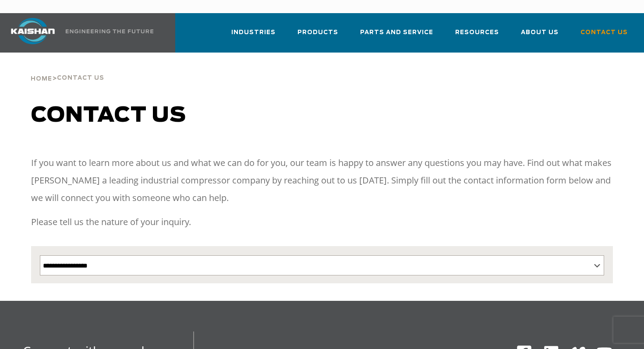  I want to click on span: Parts and Service, so click(397, 32).